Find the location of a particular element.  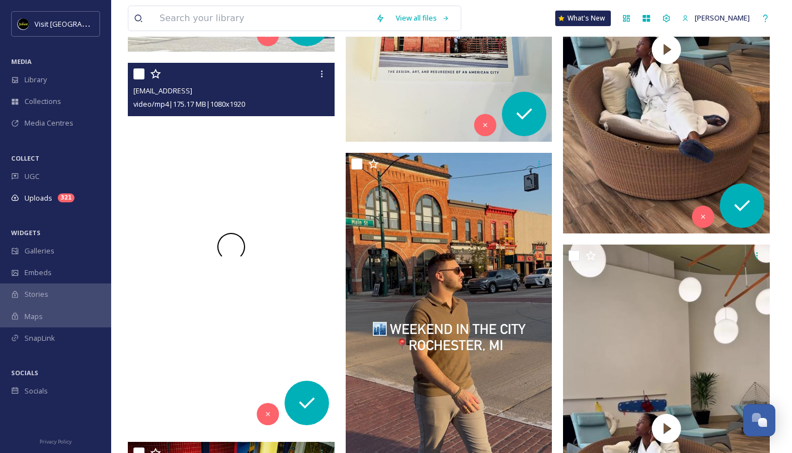

a: What's New is located at coordinates (583, 18).